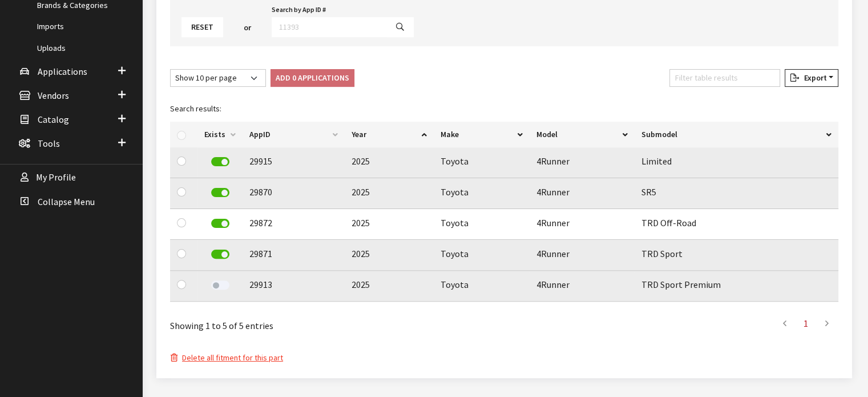 Image resolution: width=868 pixels, height=397 pixels. I want to click on a: 1, so click(806, 323).